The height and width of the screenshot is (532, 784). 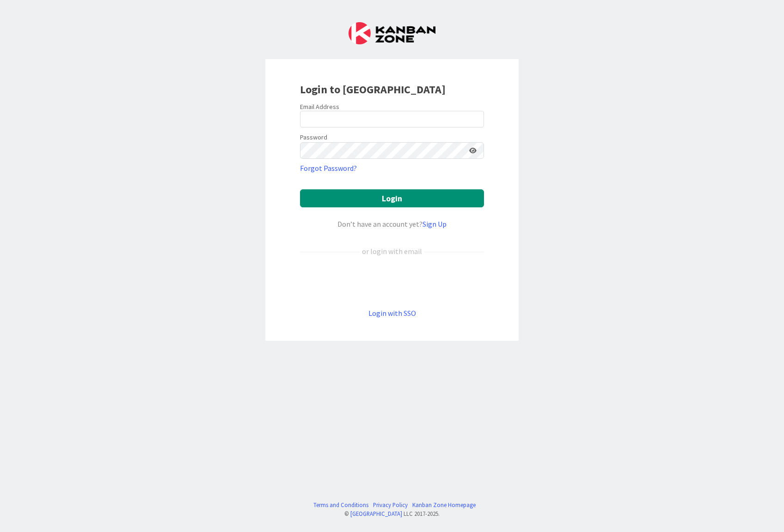 I want to click on img: Kanban Zone, so click(x=392, y=33).